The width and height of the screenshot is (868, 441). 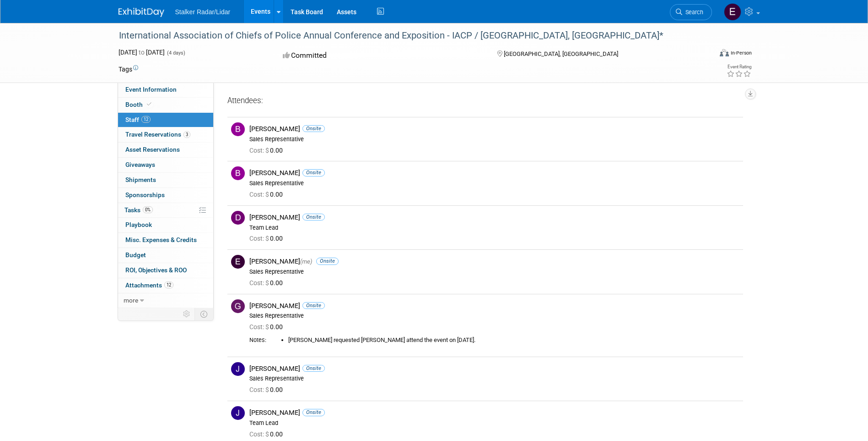 What do you see at coordinates (148, 209) in the screenshot?
I see `span: 0%` at bounding box center [148, 209].